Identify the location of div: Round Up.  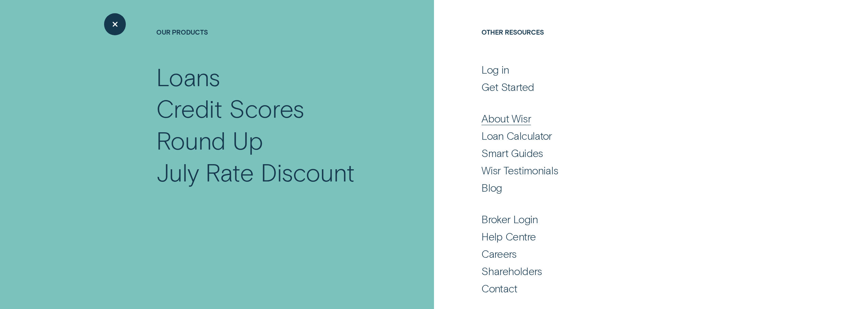
(209, 140).